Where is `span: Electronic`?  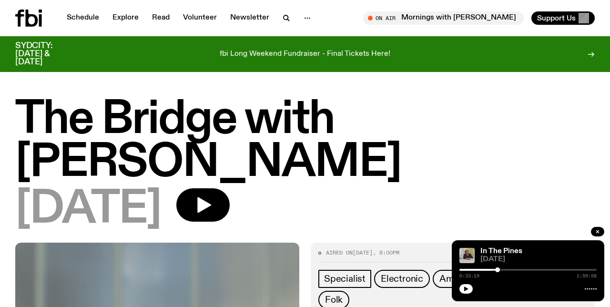
span: Electronic is located at coordinates (402, 279).